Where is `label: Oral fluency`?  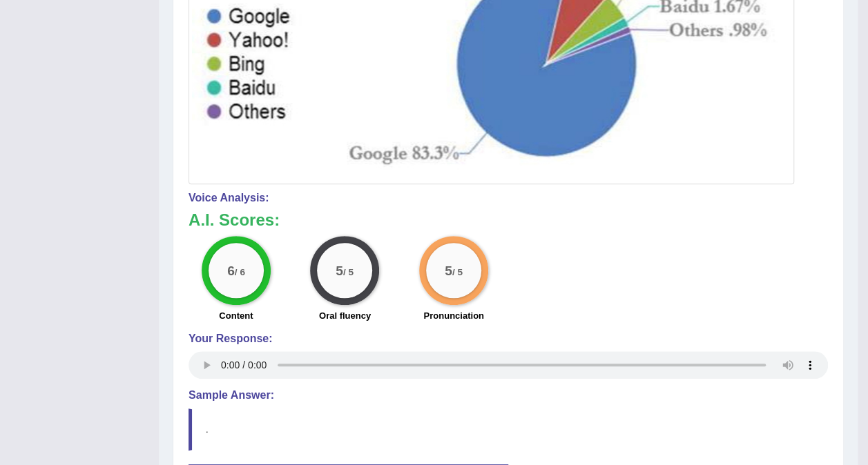 label: Oral fluency is located at coordinates (344, 316).